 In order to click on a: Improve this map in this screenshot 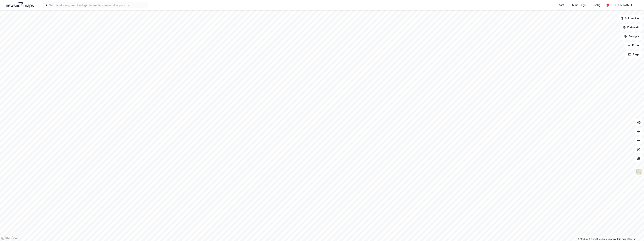, I will do `click(617, 239)`.